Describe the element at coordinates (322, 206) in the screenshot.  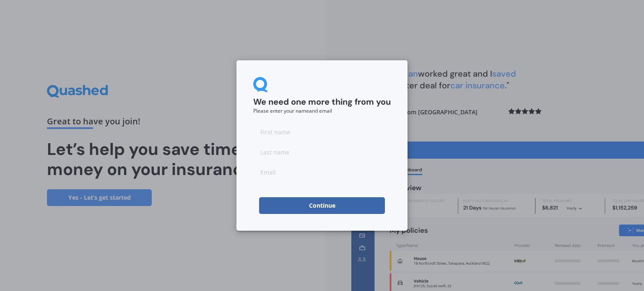
I see `button: Continue` at that location.